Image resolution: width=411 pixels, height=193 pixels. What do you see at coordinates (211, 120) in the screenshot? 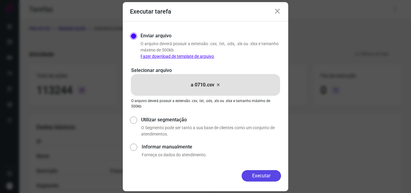
I see `label: Utilizar segmentação` at bounding box center [211, 120].